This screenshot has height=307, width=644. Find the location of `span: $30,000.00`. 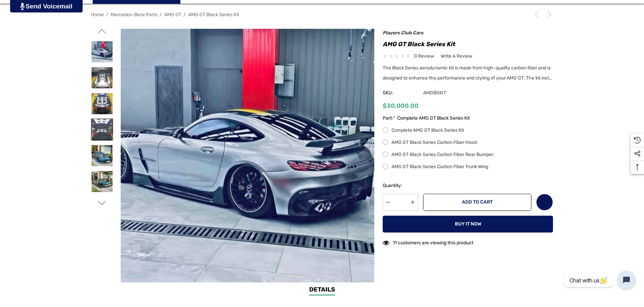

span: $30,000.00 is located at coordinates (401, 106).